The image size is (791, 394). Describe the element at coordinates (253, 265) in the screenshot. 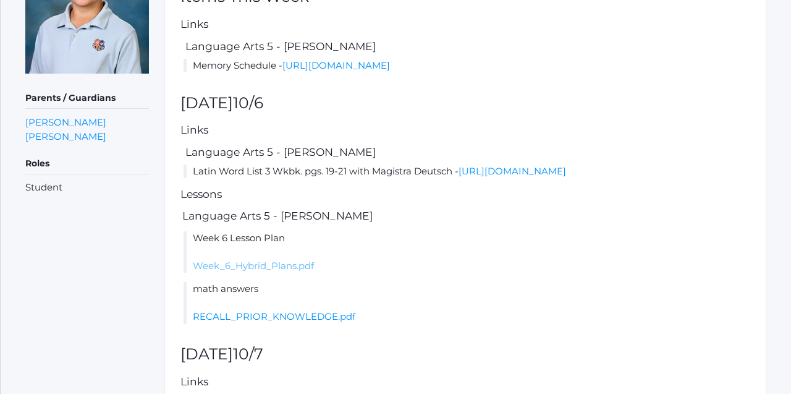

I see `a: Week_6_Hybrid_Plans.pdf` at that location.